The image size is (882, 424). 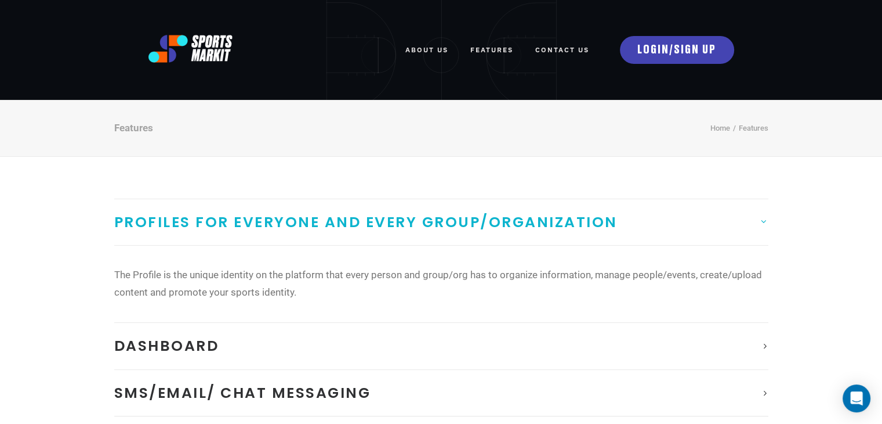 What do you see at coordinates (562, 50) in the screenshot?
I see `a: Contact Us` at bounding box center [562, 50].